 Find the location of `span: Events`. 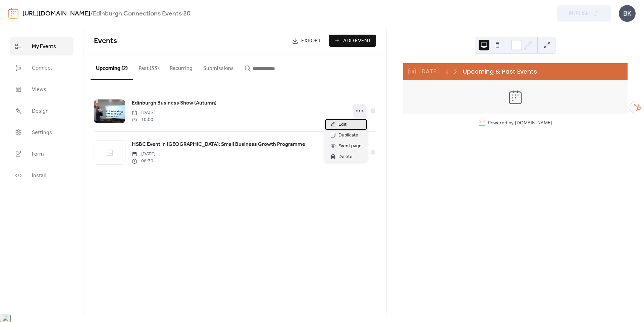

span: Events is located at coordinates (105, 41).